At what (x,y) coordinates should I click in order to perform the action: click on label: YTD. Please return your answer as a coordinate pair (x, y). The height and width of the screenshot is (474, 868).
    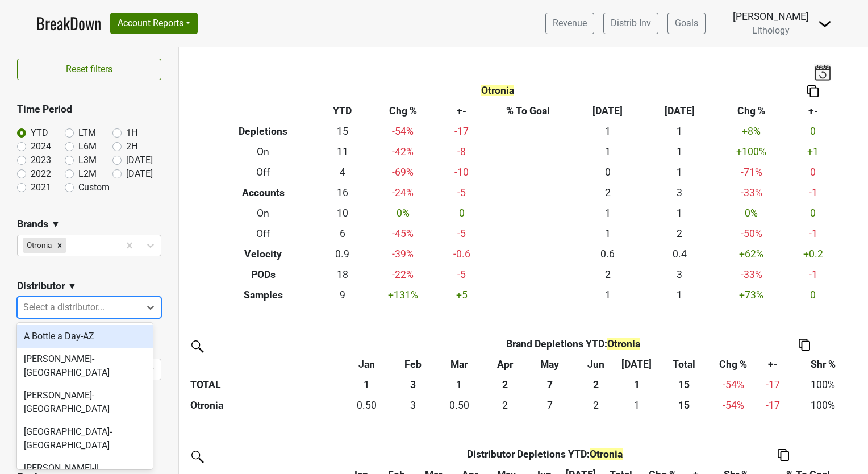
    Looking at the image, I should click on (40, 133).